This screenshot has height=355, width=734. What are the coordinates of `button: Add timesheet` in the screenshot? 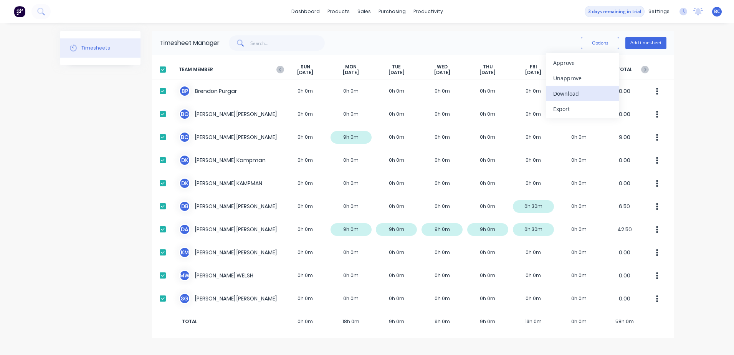 It's located at (646, 43).